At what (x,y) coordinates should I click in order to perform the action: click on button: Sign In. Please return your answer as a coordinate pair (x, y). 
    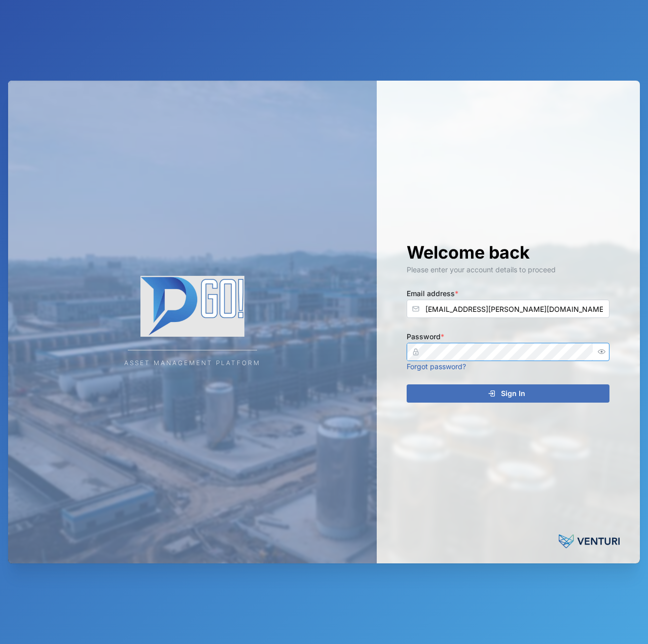
    Looking at the image, I should click on (508, 393).